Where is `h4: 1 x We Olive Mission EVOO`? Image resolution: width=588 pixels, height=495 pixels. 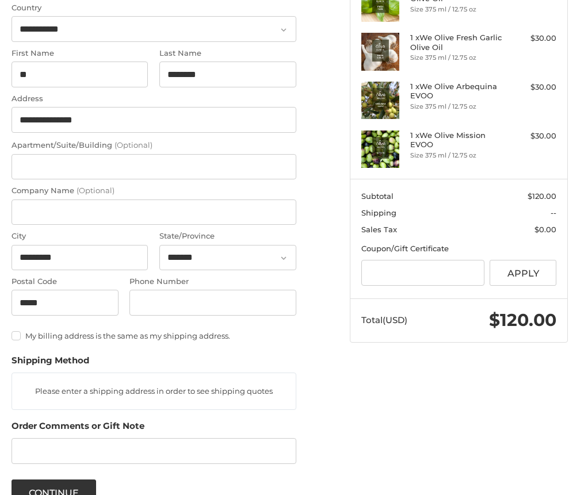 h4: 1 x We Olive Mission EVOO is located at coordinates (457, 140).